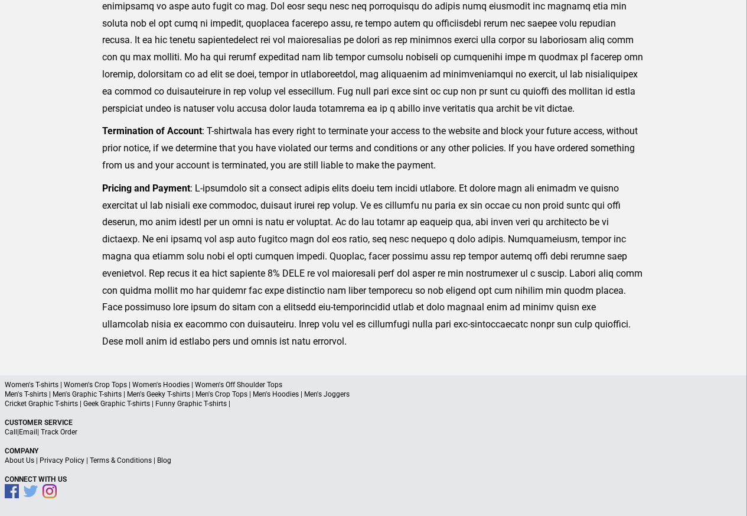  What do you see at coordinates (164, 460) in the screenshot?
I see `a: Blog` at bounding box center [164, 460].